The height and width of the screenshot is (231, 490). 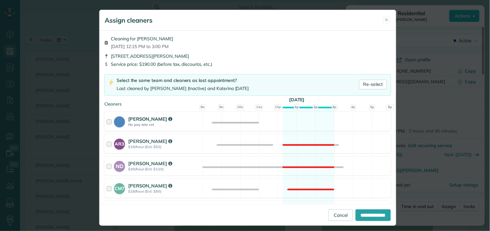 What do you see at coordinates (248, 102) in the screenshot?
I see `div: Cleaners` at bounding box center [248, 102].